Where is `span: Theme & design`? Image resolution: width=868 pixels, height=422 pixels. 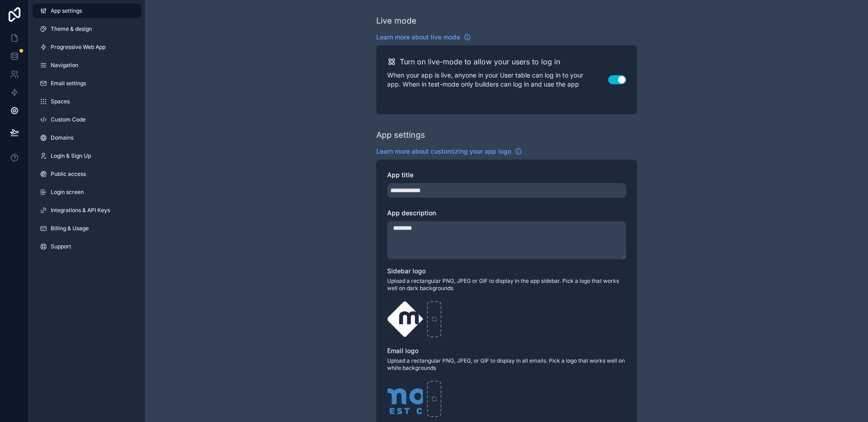 span: Theme & design is located at coordinates (71, 29).